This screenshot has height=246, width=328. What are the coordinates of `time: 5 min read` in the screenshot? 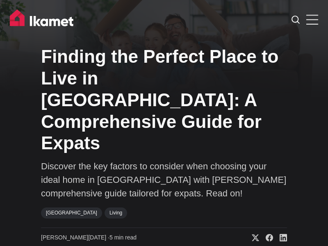 It's located at (89, 238).